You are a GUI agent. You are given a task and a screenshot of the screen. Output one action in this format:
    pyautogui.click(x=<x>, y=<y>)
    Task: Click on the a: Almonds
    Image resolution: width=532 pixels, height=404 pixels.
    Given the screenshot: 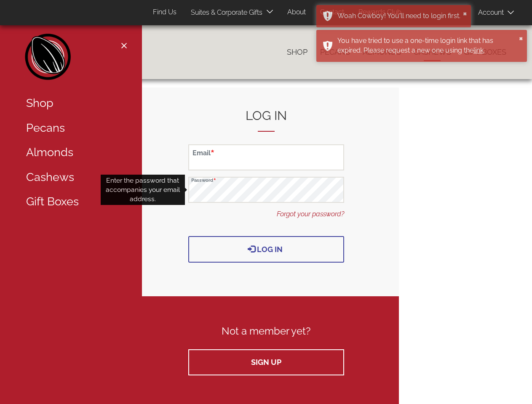 What is the action you would take?
    pyautogui.click(x=75, y=152)
    